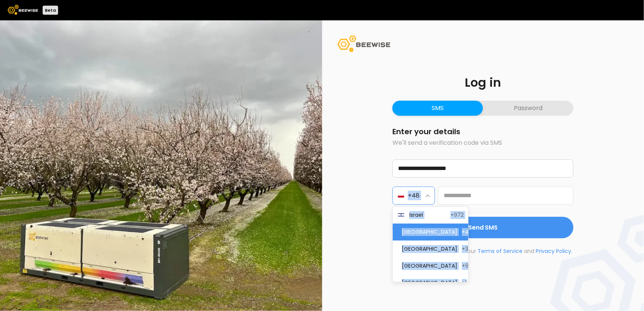 The image size is (644, 311). Describe the element at coordinates (483, 227) in the screenshot. I see `span: Send SMS` at that location.